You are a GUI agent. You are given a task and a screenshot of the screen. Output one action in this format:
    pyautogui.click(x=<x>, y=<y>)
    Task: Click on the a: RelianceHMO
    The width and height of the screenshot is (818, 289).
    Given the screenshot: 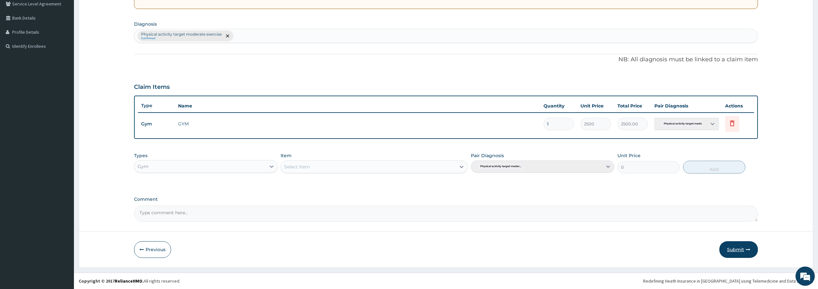 What is the action you would take?
    pyautogui.click(x=129, y=281)
    